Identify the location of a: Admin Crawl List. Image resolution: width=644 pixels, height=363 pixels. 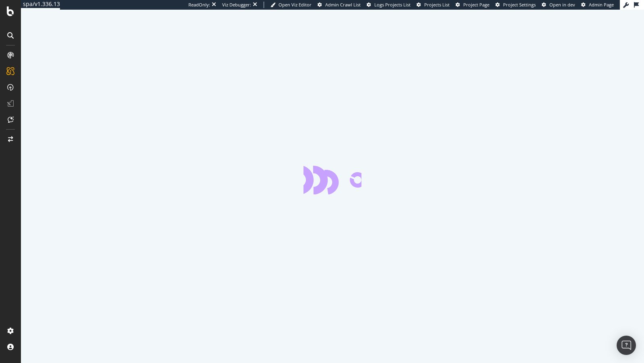
(339, 5).